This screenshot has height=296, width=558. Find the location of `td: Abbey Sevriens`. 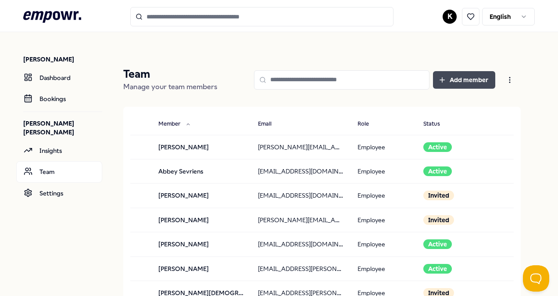

td: Abbey Sevriens is located at coordinates (201, 171).